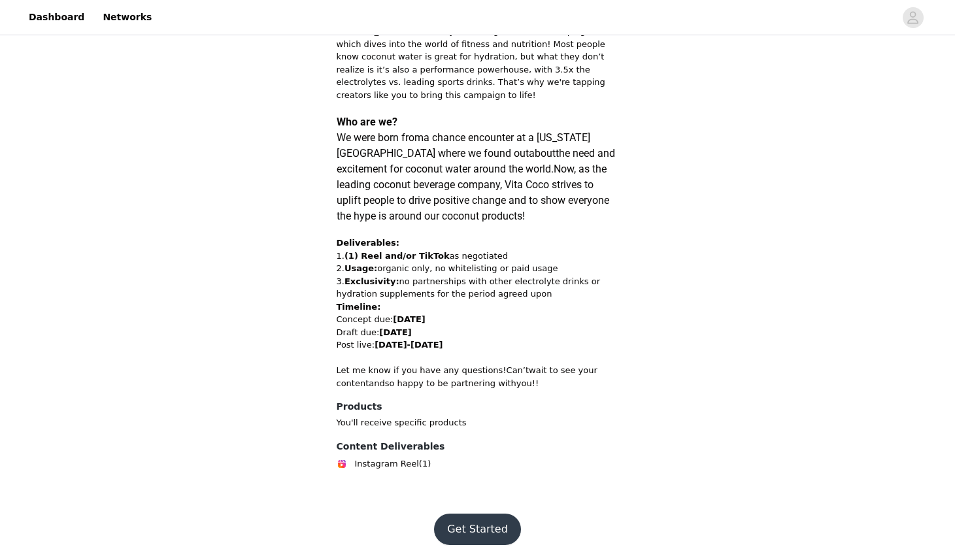 The width and height of the screenshot is (955, 560). I want to click on span: 3. no partnerships with other electrolyte drinks or hydration supplements for the period agreed upon, so click(469, 287).